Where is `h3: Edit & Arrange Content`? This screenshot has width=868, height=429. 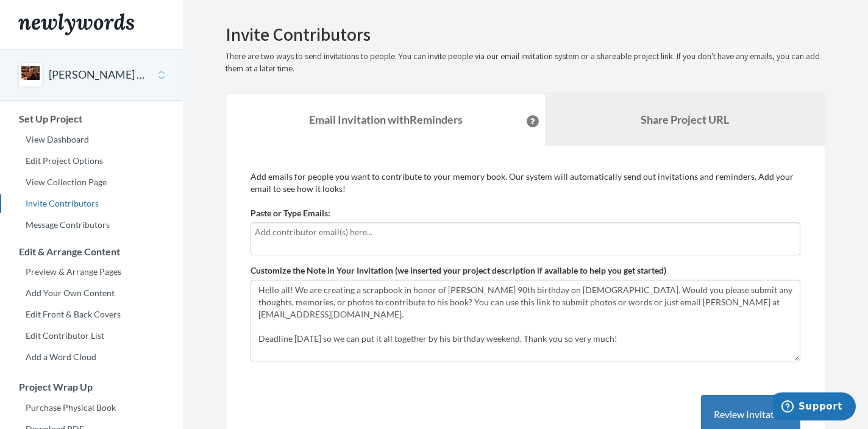
h3: Edit & Arrange Content is located at coordinates (91, 251).